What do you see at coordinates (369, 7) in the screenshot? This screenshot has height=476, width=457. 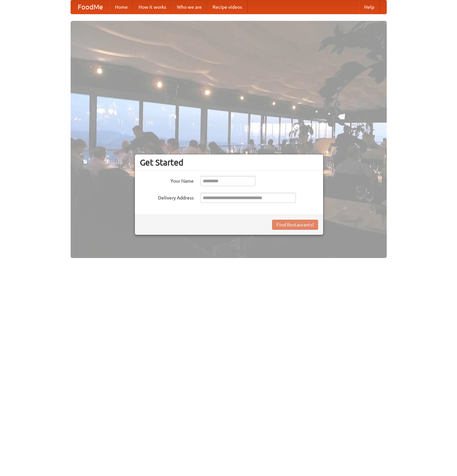 I see `a: Help` at bounding box center [369, 7].